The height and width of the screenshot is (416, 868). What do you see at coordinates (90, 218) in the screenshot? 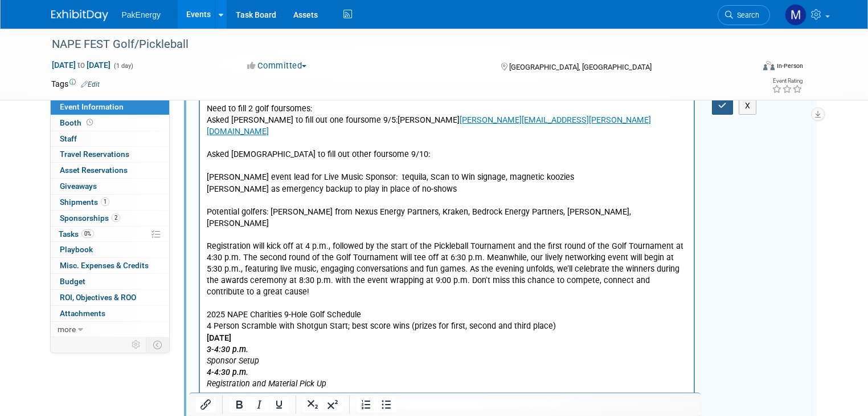
I see `span: Sponsorships` at bounding box center [90, 218].